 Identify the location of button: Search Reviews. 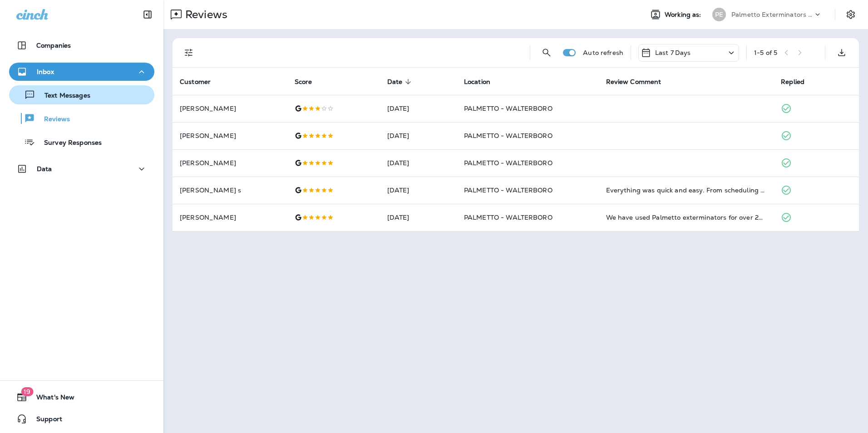
(547, 52).